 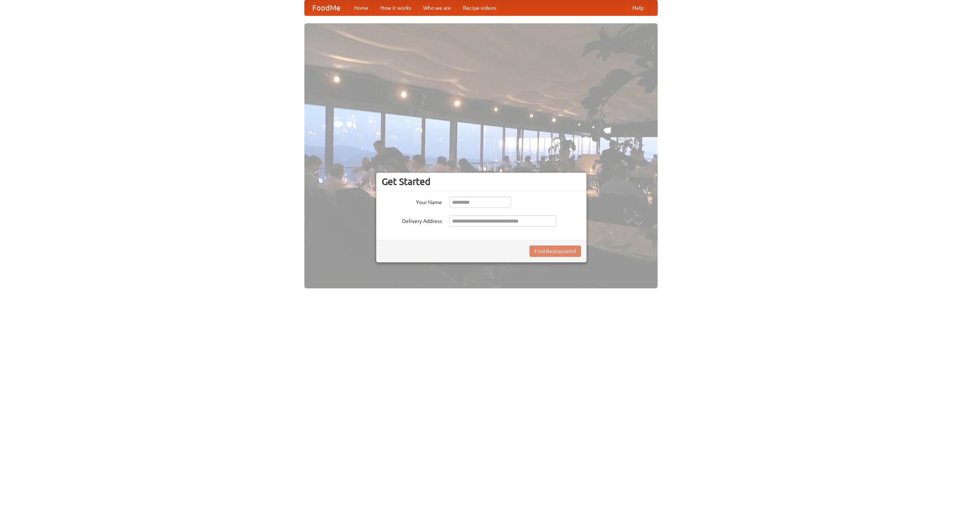 I want to click on label: Delivery Address, so click(x=412, y=220).